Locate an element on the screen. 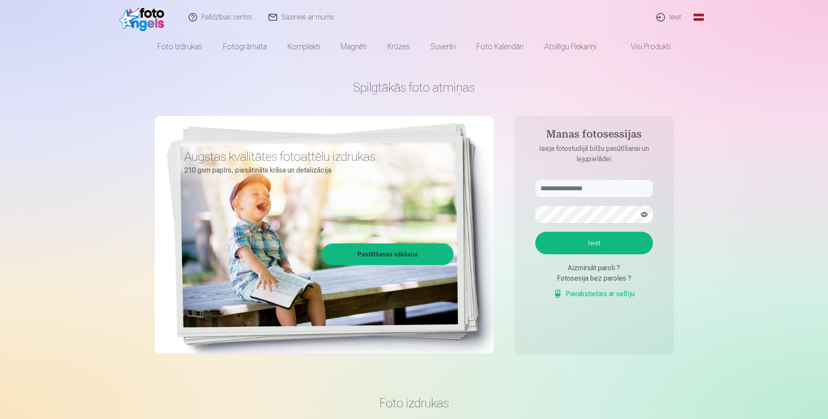 Image resolution: width=828 pixels, height=419 pixels. a: Atslēgu piekariņi is located at coordinates (571, 47).